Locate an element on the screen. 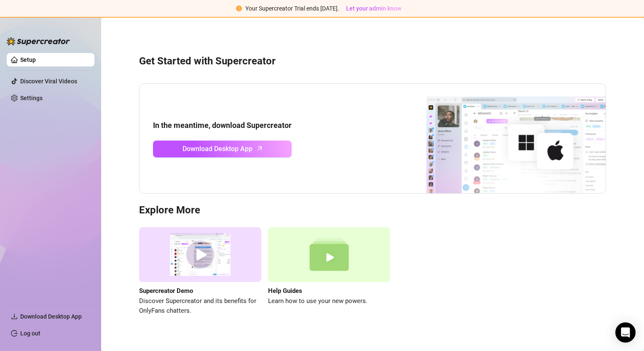 The height and width of the screenshot is (351, 644). a: Discover Viral Videos is located at coordinates (49, 81).